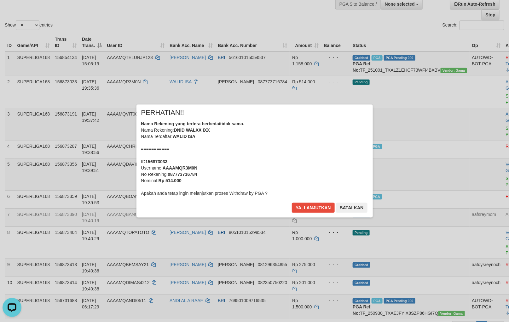 Image resolution: width=509 pixels, height=322 pixels. Describe the element at coordinates (12, 12) in the screenshot. I see `button: Open LiveChat chat widget` at that location.